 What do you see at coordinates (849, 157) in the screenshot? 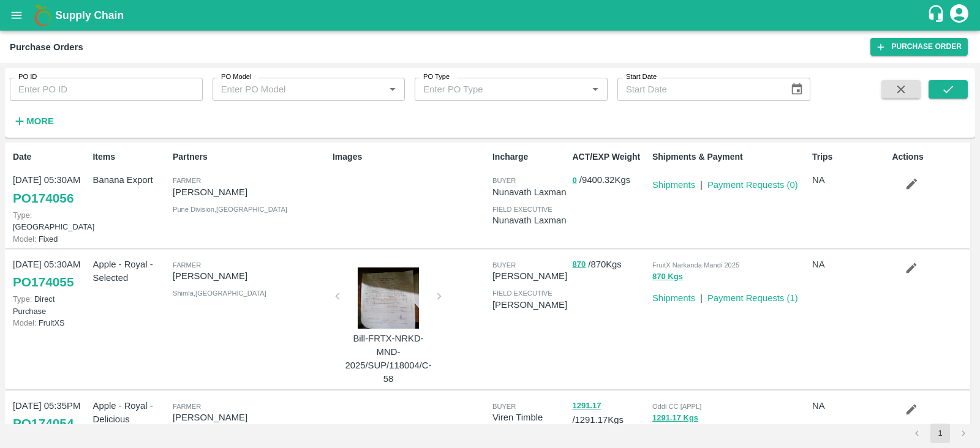
I see `p: Trips` at bounding box center [849, 157].